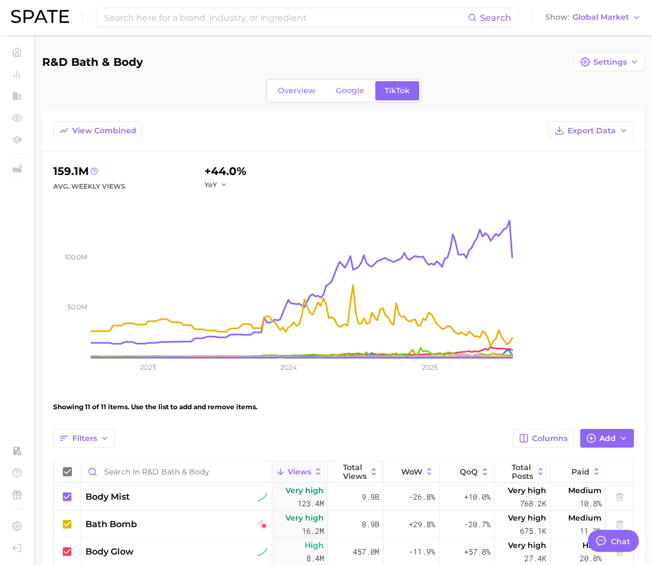  Describe the element at coordinates (608, 438) in the screenshot. I see `span: Add` at that location.